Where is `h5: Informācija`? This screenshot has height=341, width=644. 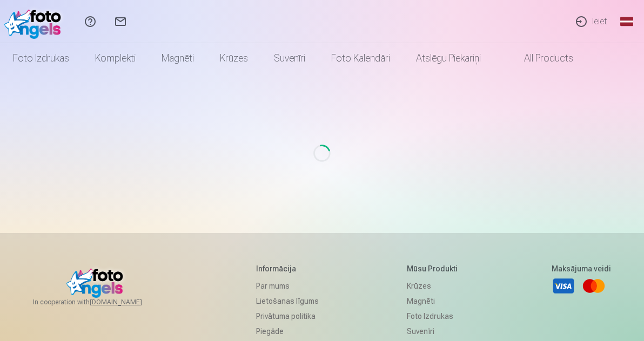 h5: Informācija is located at coordinates (288, 269).